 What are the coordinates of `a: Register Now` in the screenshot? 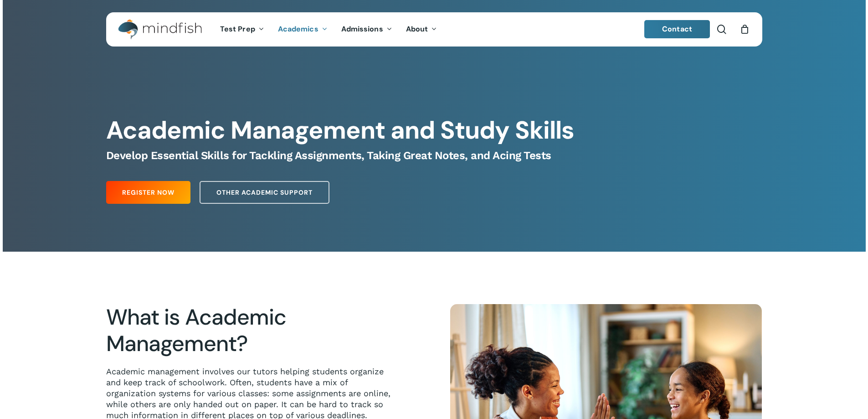 It's located at (148, 192).